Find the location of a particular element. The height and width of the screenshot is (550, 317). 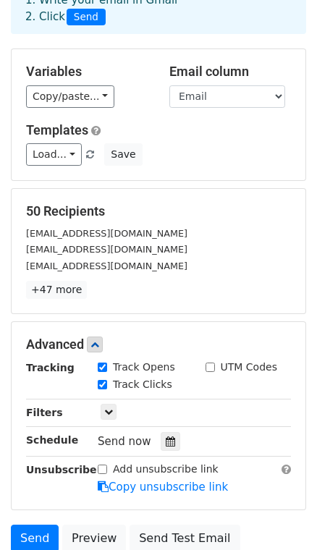

span: Send is located at coordinates (86, 17).